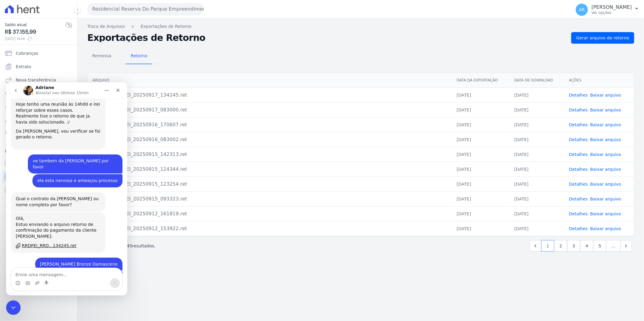  What do you see at coordinates (36, 80) in the screenshot?
I see `span: Nova transferência` at bounding box center [36, 80].